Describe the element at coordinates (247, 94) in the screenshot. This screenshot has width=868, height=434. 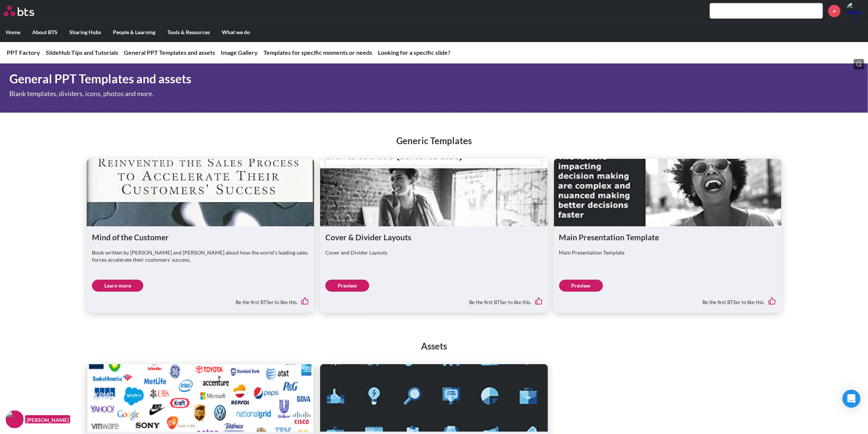
I see `p: Blank templates, dividers, icons, photos and more.` at that location.